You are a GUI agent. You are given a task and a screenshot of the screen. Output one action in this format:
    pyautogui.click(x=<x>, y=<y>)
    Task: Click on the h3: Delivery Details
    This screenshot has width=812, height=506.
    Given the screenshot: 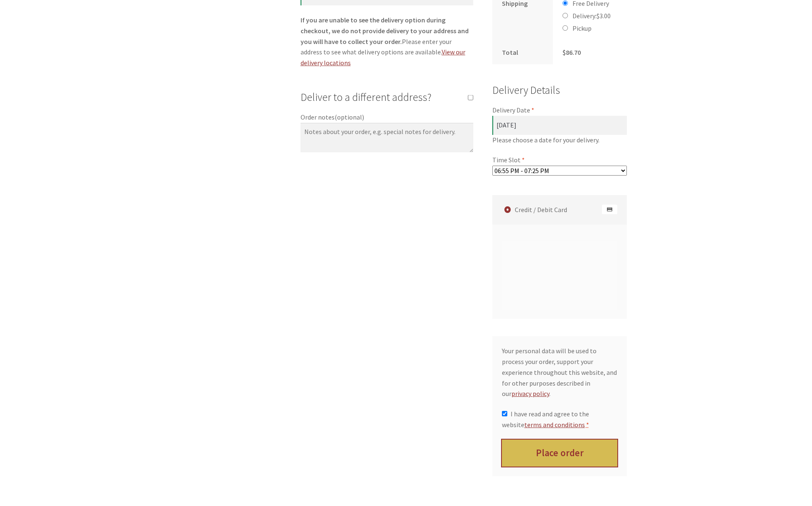 What is the action you would take?
    pyautogui.click(x=560, y=91)
    